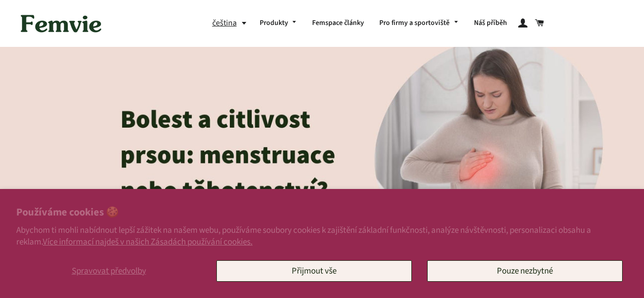 This screenshot has width=644, height=298. I want to click on a: Náš příběh, so click(490, 23).